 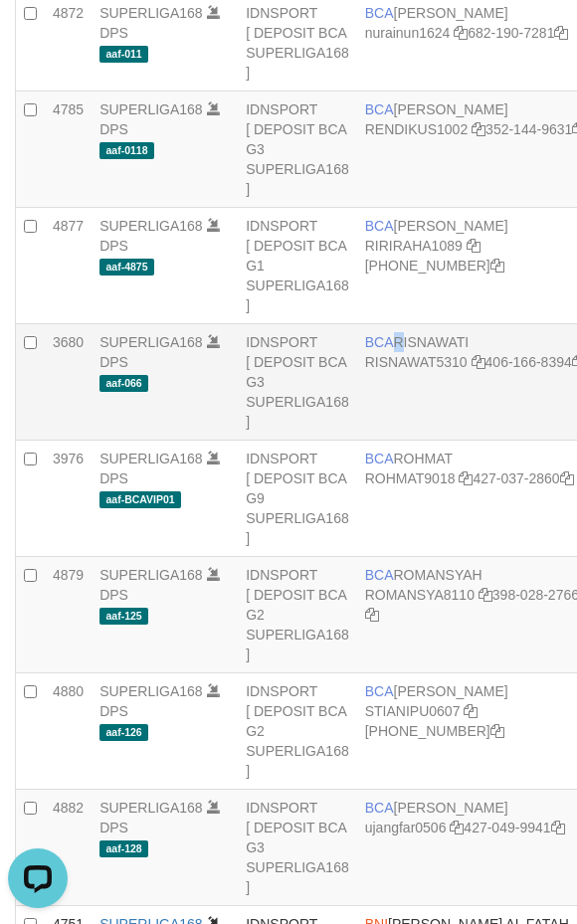 I want to click on a: ROHMAT9018, so click(x=411, y=478).